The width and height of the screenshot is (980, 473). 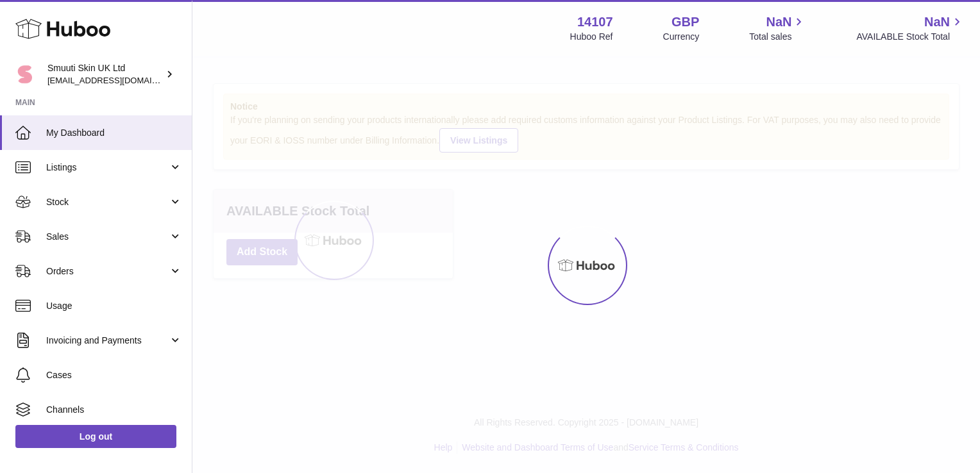 What do you see at coordinates (106, 74) in the screenshot?
I see `div: Smuuti Skin UK Ltd` at bounding box center [106, 74].